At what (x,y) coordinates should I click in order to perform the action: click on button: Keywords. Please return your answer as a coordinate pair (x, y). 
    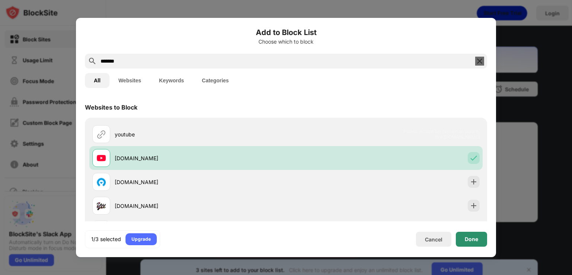
    Looking at the image, I should click on (171, 80).